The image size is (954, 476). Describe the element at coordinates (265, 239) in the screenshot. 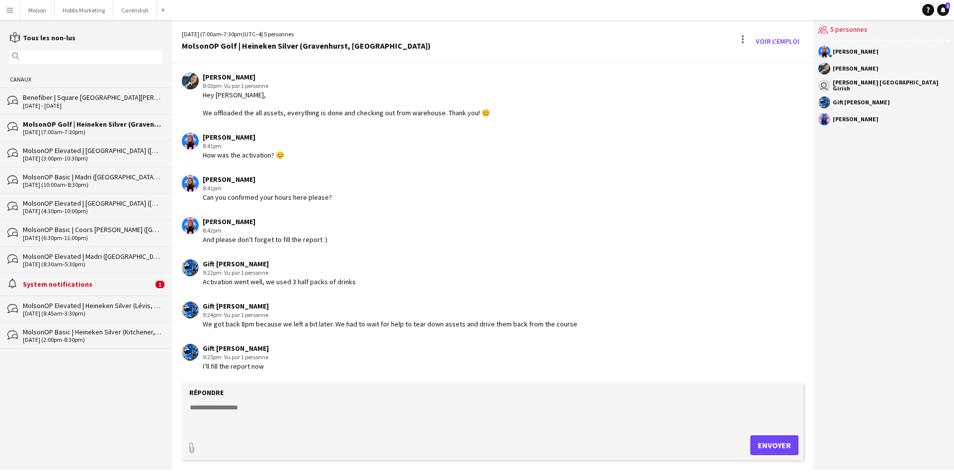

I see `div: And please don't forget to fill the report :)` at that location.